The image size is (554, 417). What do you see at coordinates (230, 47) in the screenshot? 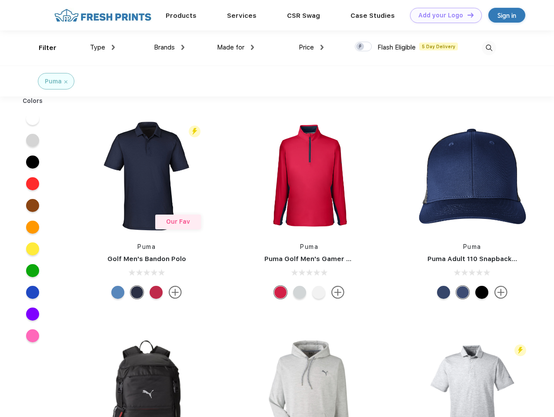
I see `span: Made for` at bounding box center [230, 47].